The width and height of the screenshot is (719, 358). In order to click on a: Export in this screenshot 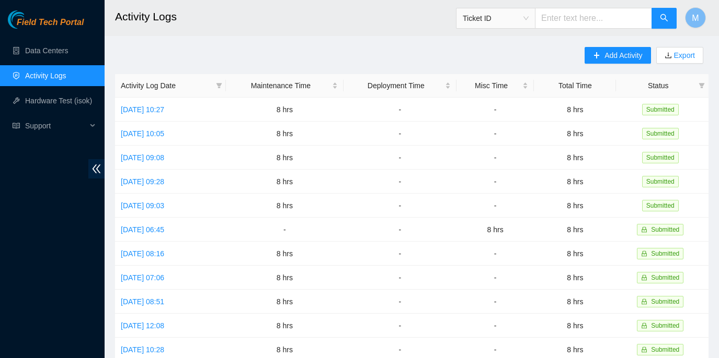, I will do `click(683, 55)`.